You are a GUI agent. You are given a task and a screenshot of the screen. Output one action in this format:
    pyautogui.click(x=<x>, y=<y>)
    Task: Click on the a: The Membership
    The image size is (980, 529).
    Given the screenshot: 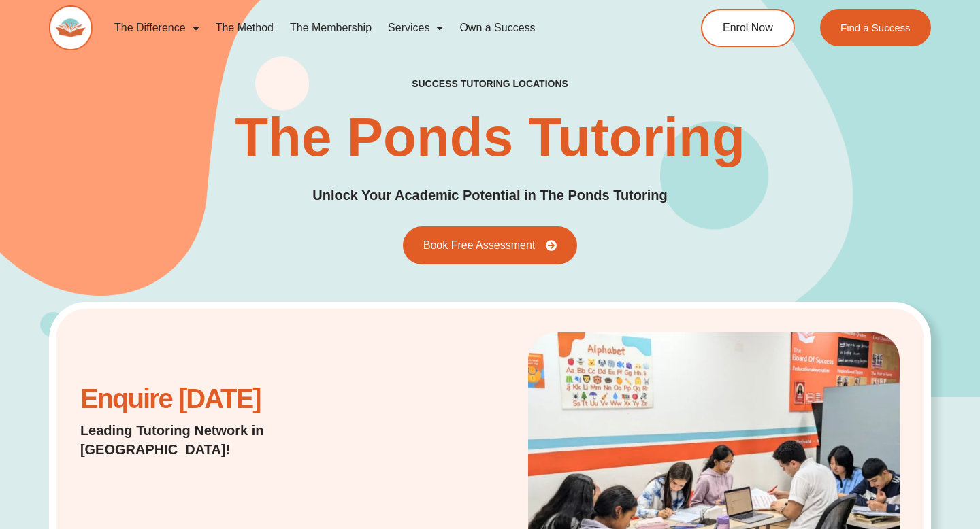 What is the action you would take?
    pyautogui.click(x=331, y=28)
    